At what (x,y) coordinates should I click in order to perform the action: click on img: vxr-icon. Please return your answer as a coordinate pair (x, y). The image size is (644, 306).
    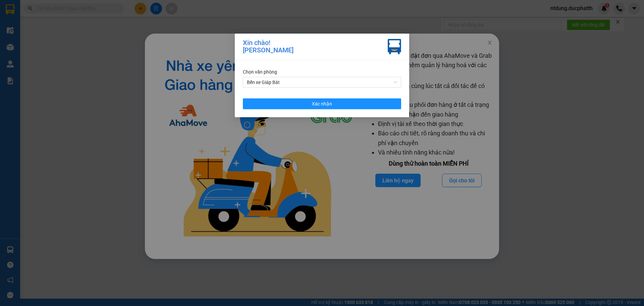
    Looking at the image, I should click on (395, 47).